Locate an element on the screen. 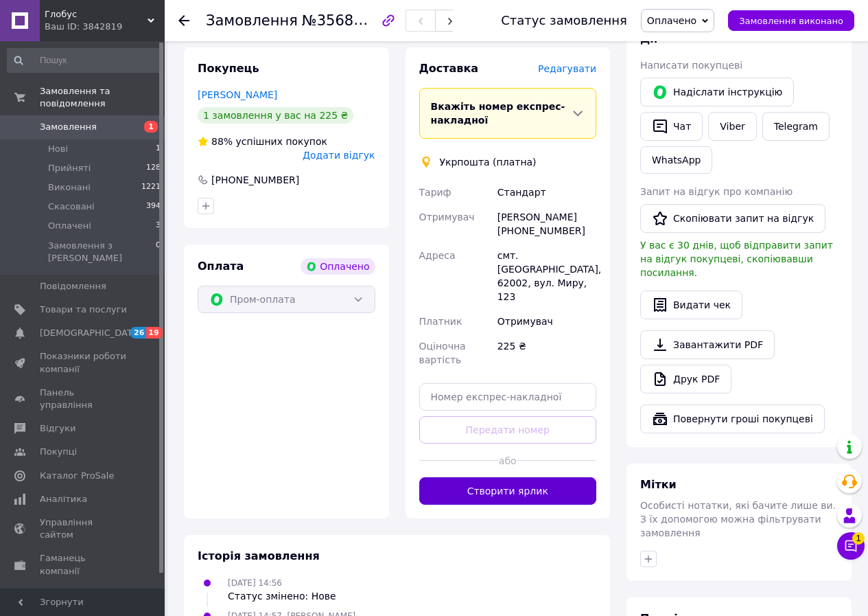  button: Створити ярлик is located at coordinates (508, 491).